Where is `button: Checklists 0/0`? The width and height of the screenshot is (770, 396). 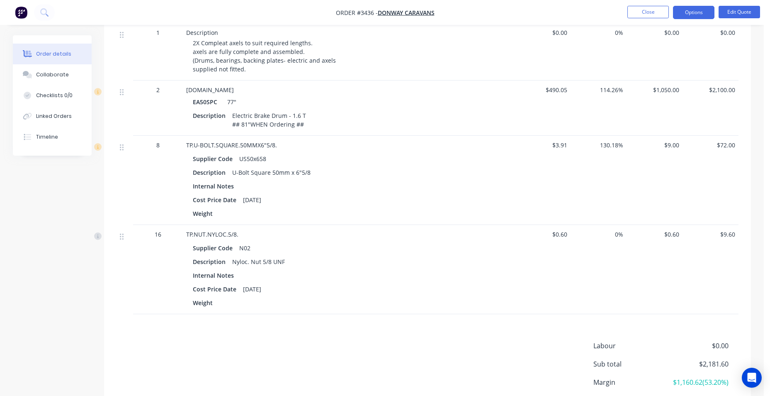 button: Checklists 0/0 is located at coordinates (52, 95).